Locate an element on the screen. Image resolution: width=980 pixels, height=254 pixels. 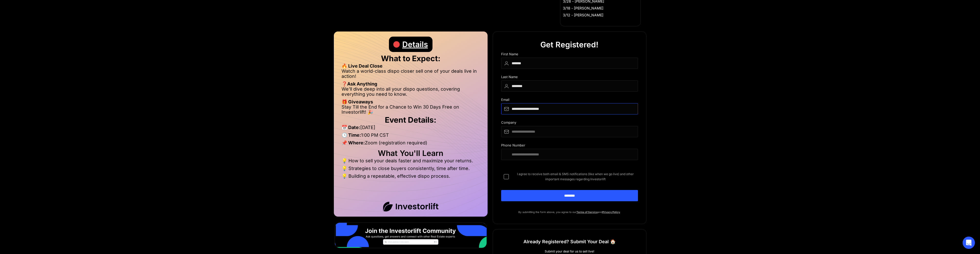
strong: 📌 Where: is located at coordinates (353, 143).